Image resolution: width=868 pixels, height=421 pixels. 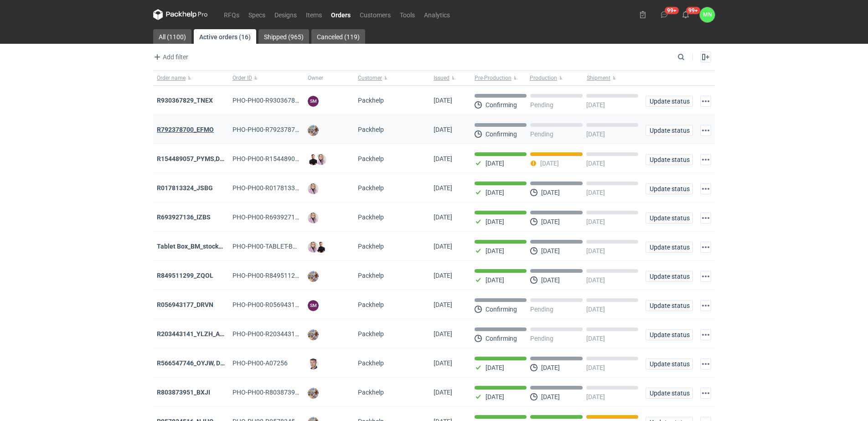 What do you see at coordinates (225, 36) in the screenshot?
I see `a: Active orders (16)` at bounding box center [225, 36].